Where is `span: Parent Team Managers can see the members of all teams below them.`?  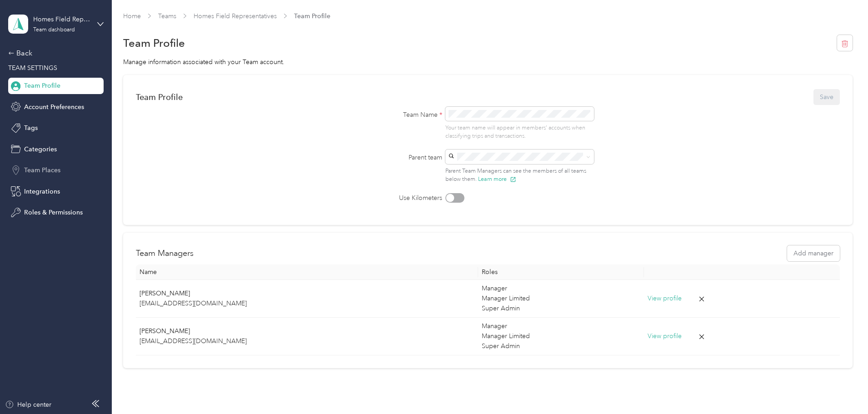
span: Parent Team Managers can see the members of all teams below them. is located at coordinates (516, 176).